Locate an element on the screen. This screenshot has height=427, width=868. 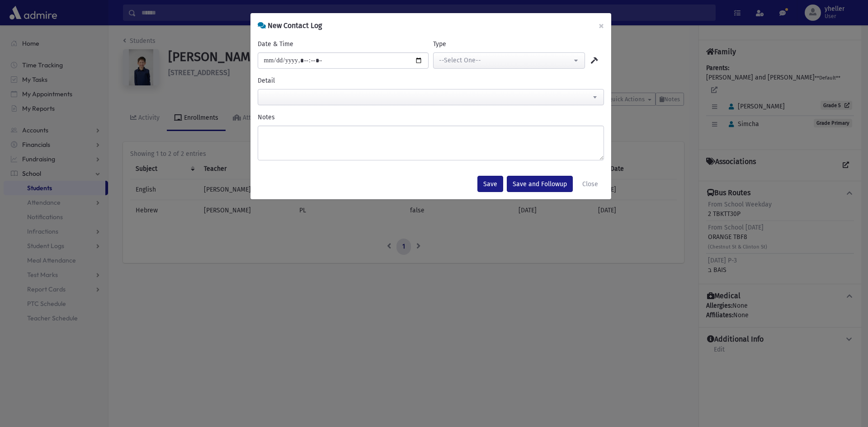
label: Date & Time is located at coordinates (275, 44).